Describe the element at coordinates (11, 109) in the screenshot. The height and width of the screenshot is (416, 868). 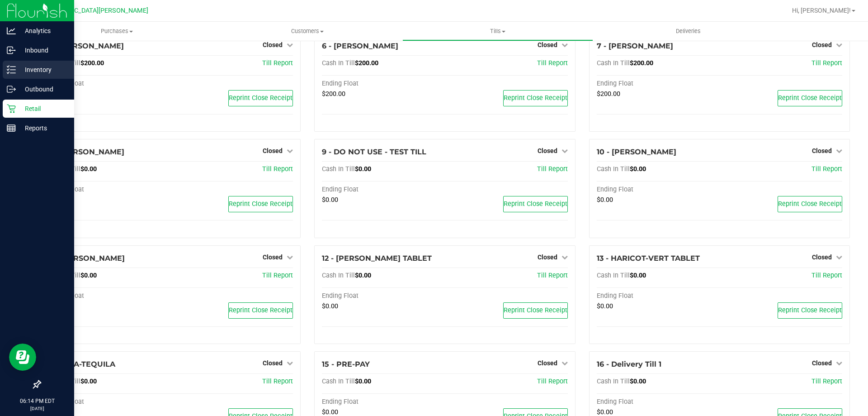
I see `inline-svg: Retail` at that location.